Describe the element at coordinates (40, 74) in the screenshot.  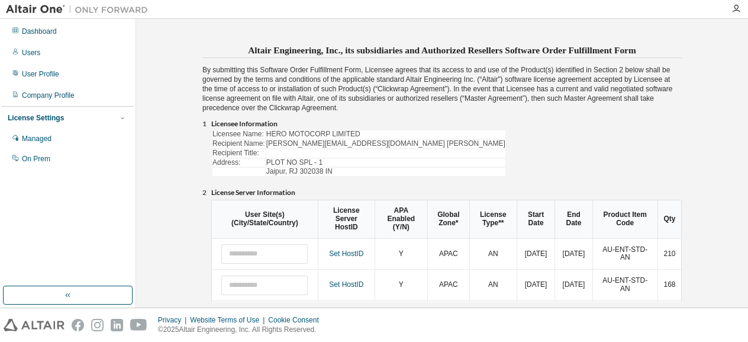
I see `div: User Profile` at that location.